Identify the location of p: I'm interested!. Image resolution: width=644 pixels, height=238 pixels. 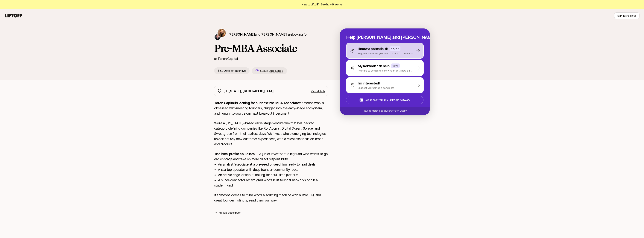
(369, 83).